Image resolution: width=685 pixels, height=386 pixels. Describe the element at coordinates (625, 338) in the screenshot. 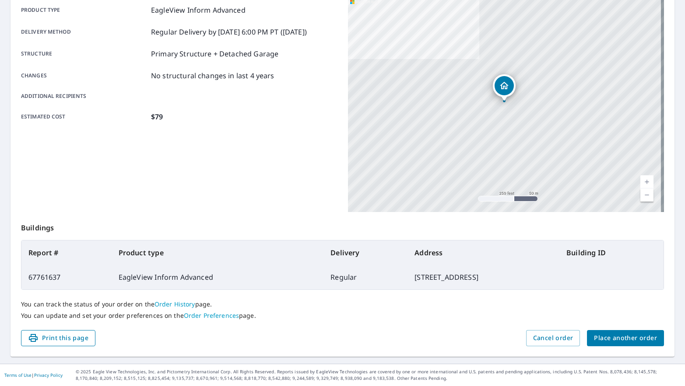

I see `span: Place another order` at that location.